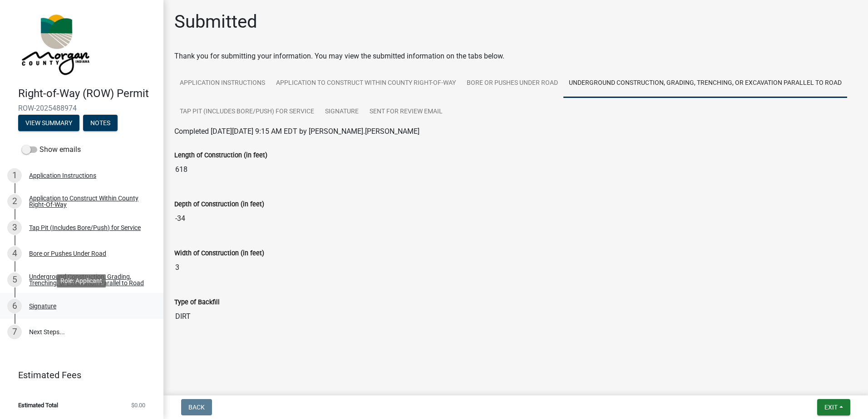  I want to click on div: Bore or Pushes Under Road, so click(68, 254).